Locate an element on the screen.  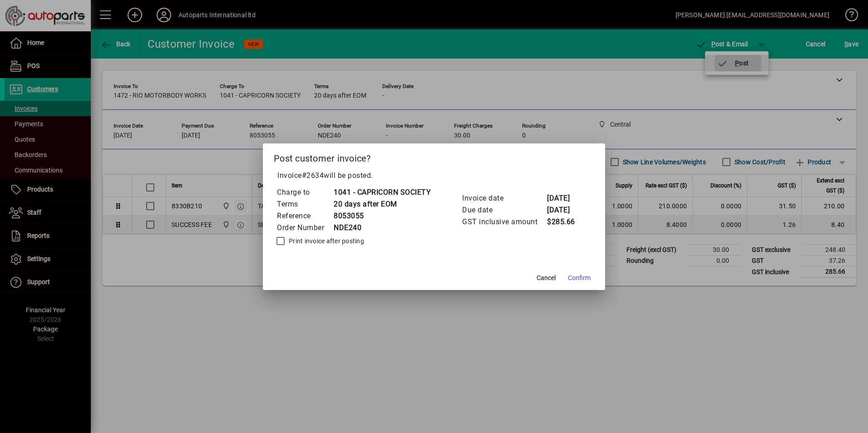
td: Due date is located at coordinates (504, 210).